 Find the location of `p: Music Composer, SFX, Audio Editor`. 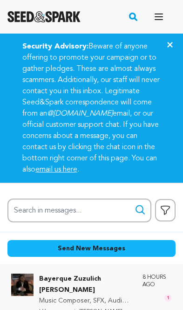

p: Music Composer, SFX, Audio Editor is located at coordinates (86, 301).